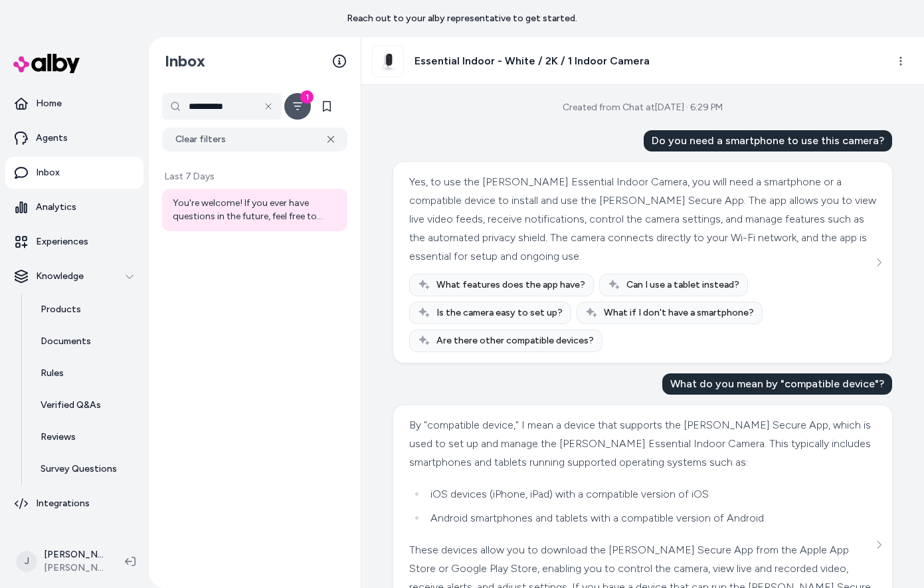  Describe the element at coordinates (500, 313) in the screenshot. I see `span: Is the camera easy to set up?` at that location.